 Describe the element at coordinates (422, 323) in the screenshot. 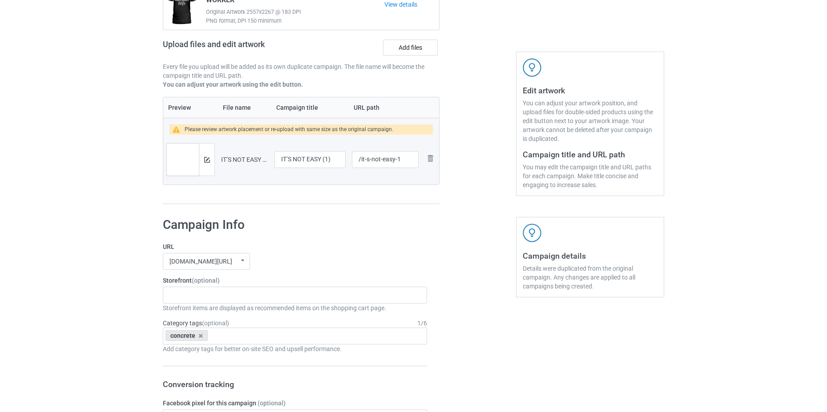

I see `div: 1 / 6` at that location.